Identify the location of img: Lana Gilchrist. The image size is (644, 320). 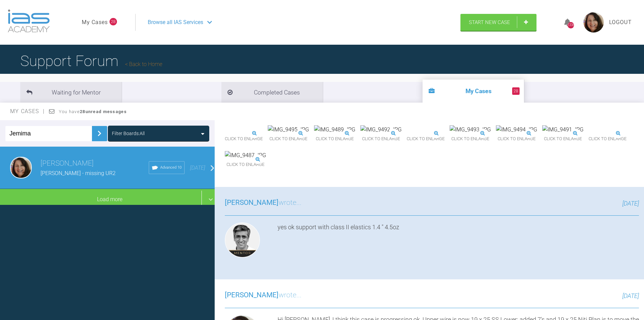
(21, 167).